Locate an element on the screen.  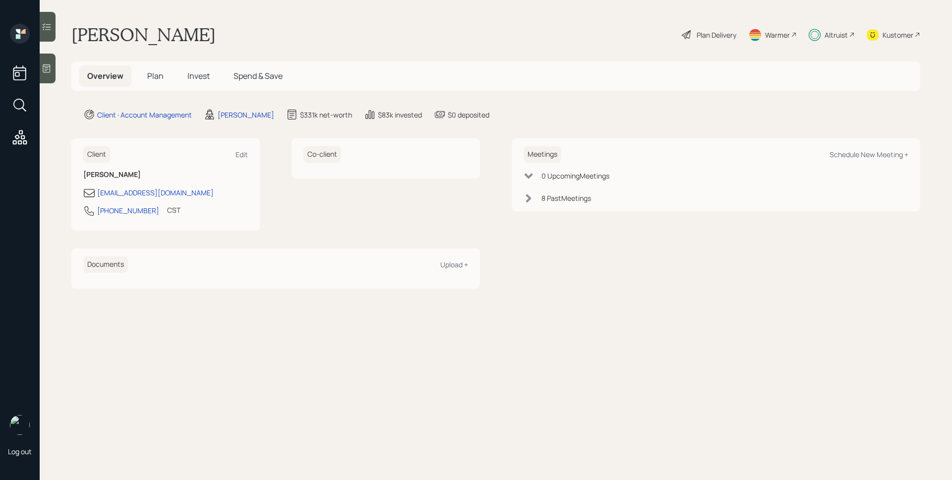
div: Warmer is located at coordinates (778, 35).